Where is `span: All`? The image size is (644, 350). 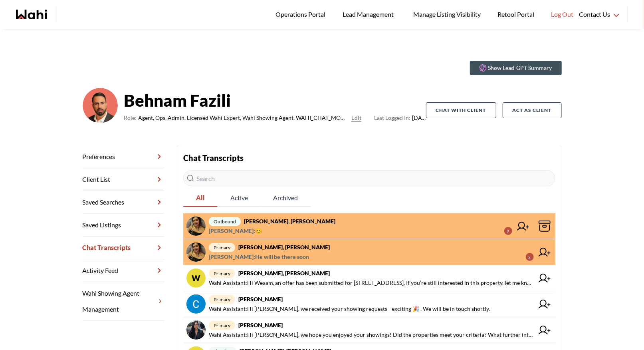
span: All is located at coordinates (200, 198).